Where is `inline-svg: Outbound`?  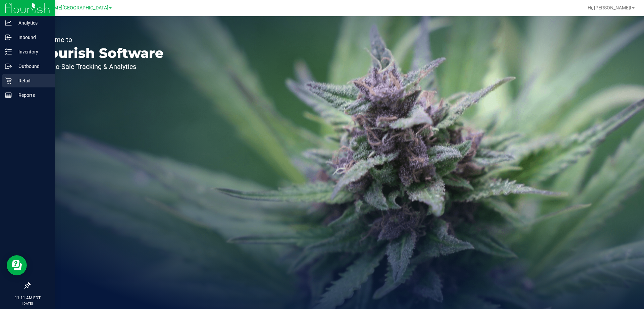
inline-svg: Outbound is located at coordinates (8, 66).